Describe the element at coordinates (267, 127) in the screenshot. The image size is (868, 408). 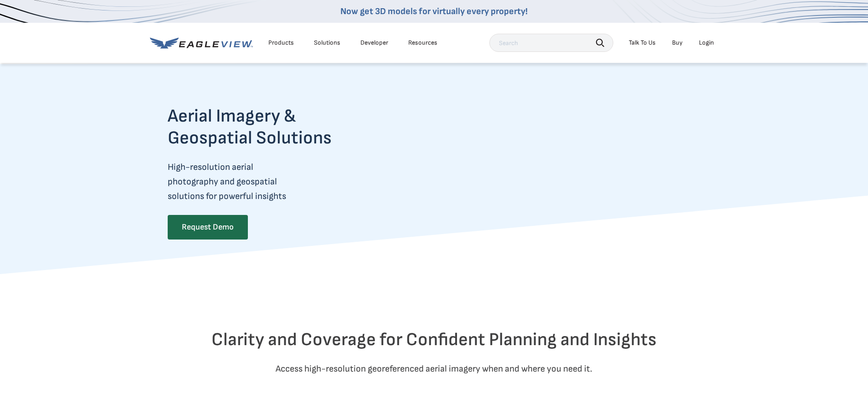
I see `h2: Aerial Imagery & Geospatial Solutions` at that location.